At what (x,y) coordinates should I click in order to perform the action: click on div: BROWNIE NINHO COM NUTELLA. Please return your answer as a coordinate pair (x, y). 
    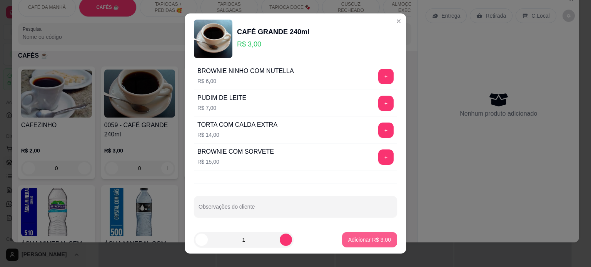
    Looking at the image, I should click on (245, 71).